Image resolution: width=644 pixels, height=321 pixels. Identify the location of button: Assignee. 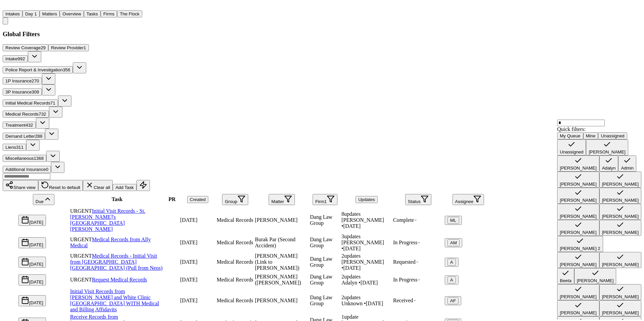
(468, 199).